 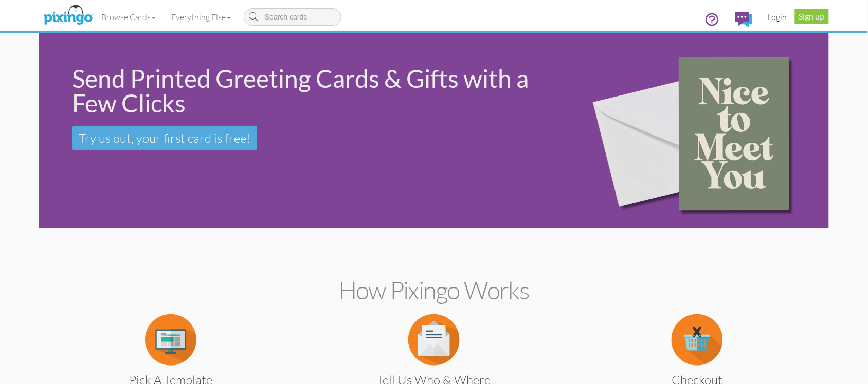 What do you see at coordinates (201, 17) in the screenshot?
I see `a: Everything Else` at bounding box center [201, 17].